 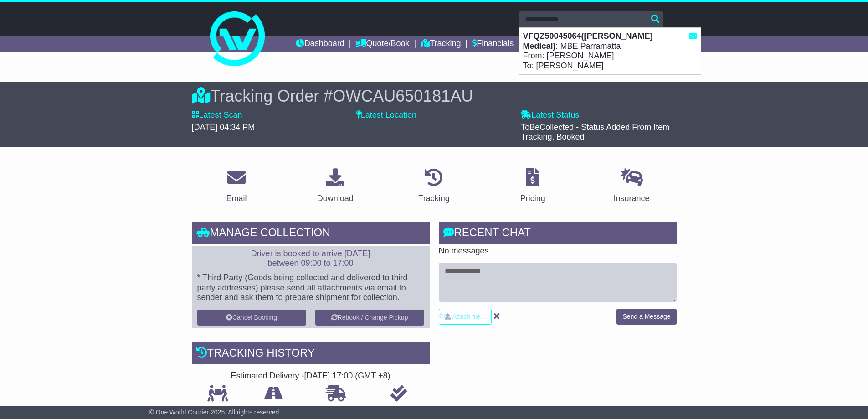 What do you see at coordinates (550, 115) in the screenshot?
I see `label: Latest Status` at bounding box center [550, 115].